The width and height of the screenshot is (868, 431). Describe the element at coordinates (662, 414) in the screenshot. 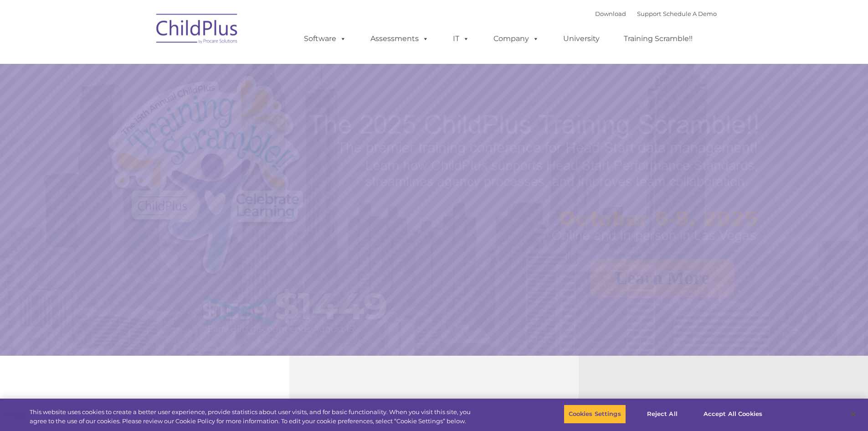

I see `button: Reject All` at that location.